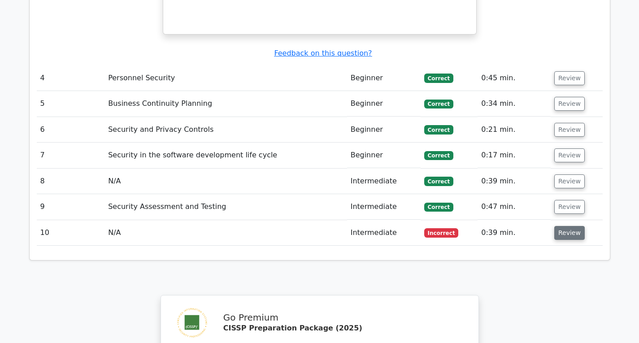 This screenshot has width=639, height=343. What do you see at coordinates (71, 207) in the screenshot?
I see `td: 9` at bounding box center [71, 207].